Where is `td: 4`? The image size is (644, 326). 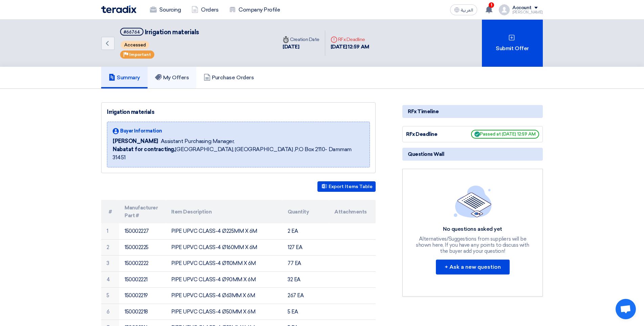
td: 4 is located at coordinates (110, 280).